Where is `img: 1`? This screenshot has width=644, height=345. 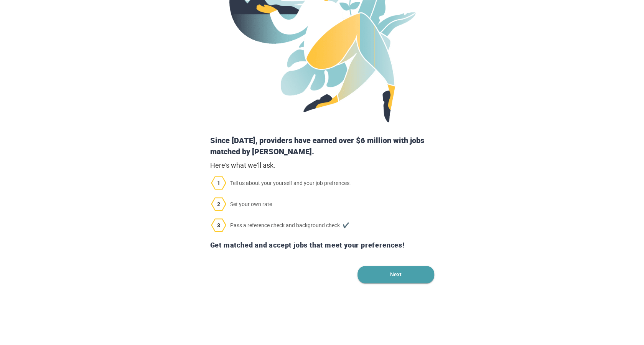
img: 1 is located at coordinates (219, 183).